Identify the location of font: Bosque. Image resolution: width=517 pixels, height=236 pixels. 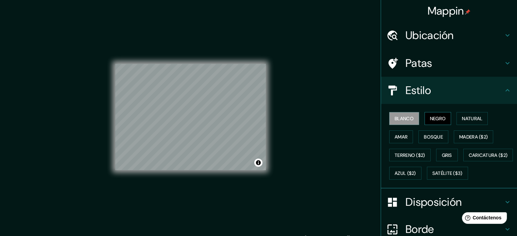
(433, 137).